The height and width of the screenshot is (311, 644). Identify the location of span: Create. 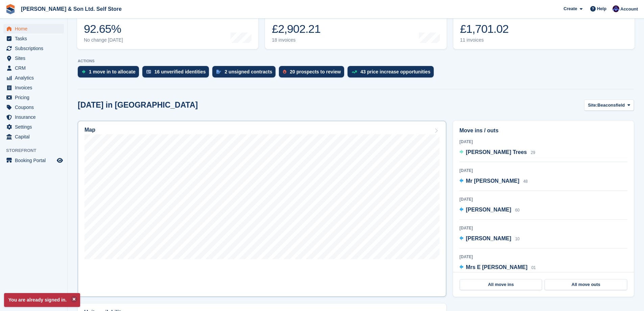
(570, 9).